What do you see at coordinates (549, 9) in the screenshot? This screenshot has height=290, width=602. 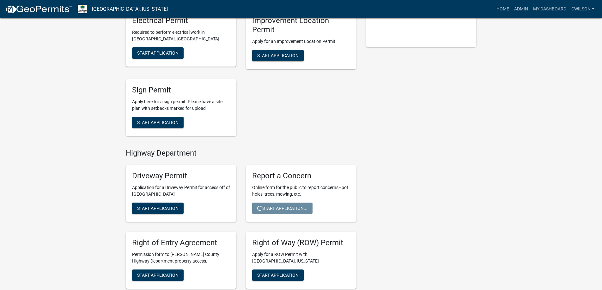 I see `a: My Dashboard` at bounding box center [549, 9].